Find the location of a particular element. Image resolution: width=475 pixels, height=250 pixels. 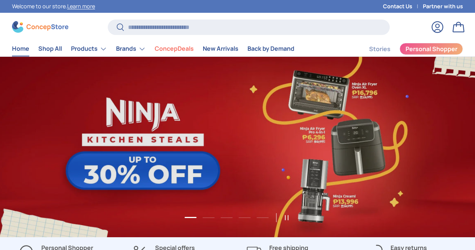

a: ConcepStore is located at coordinates (40, 27).